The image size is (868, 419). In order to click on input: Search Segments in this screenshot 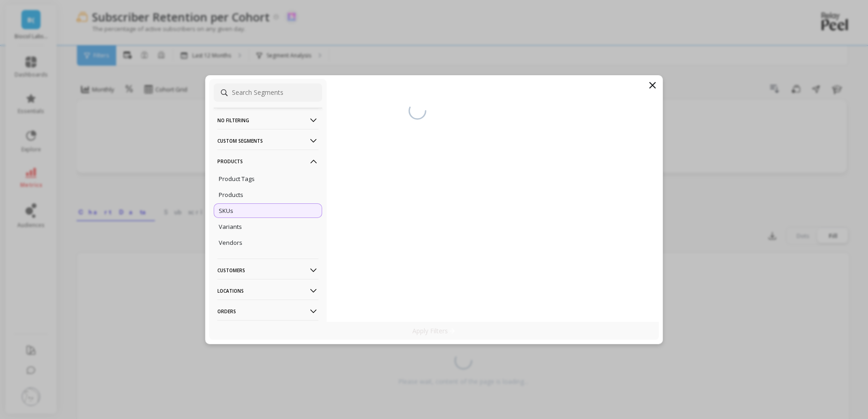, I will do `click(268, 92)`.